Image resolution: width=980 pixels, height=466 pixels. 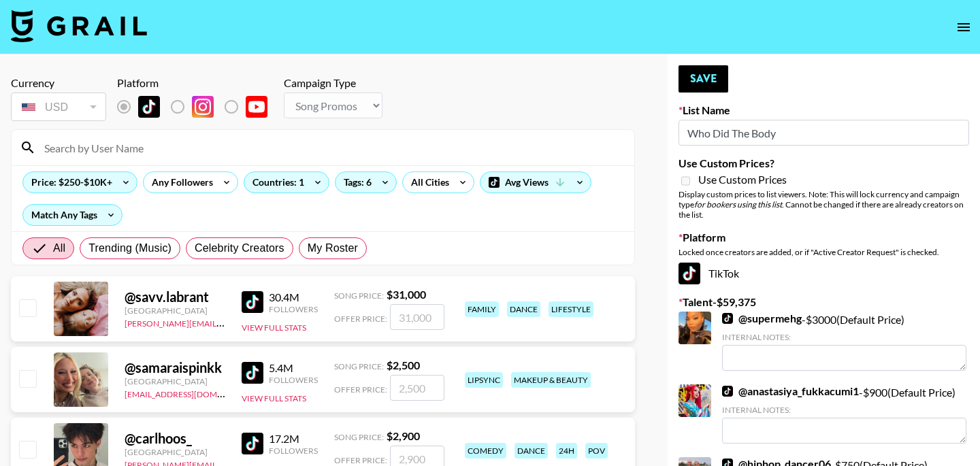 I want to click on div: family, so click(x=482, y=309).